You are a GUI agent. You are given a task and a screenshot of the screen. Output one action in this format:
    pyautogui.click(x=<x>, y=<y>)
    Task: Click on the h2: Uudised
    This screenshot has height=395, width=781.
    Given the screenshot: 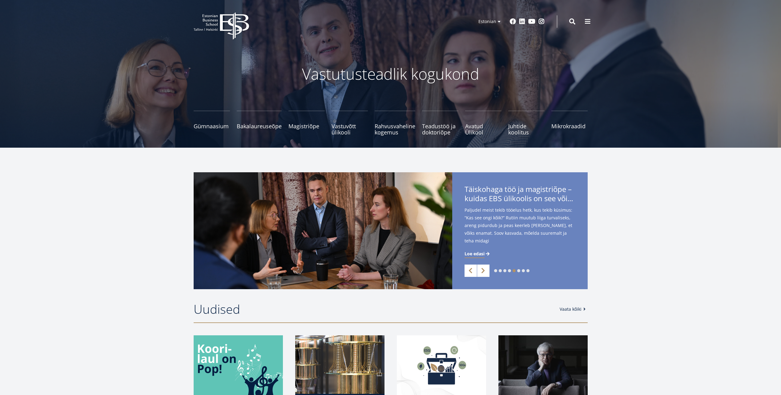 What is the action you would take?
    pyautogui.click(x=373, y=309)
    